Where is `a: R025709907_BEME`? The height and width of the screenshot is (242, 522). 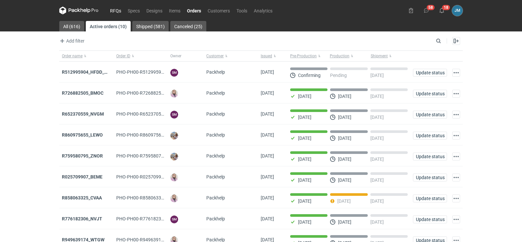 a: R025709907_BEME is located at coordinates (82, 177).